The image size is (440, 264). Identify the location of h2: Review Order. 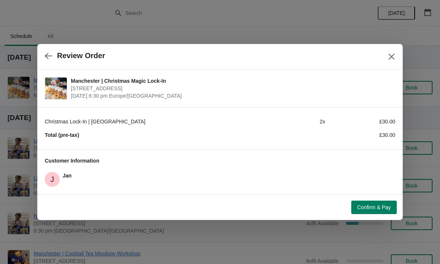
(81, 56).